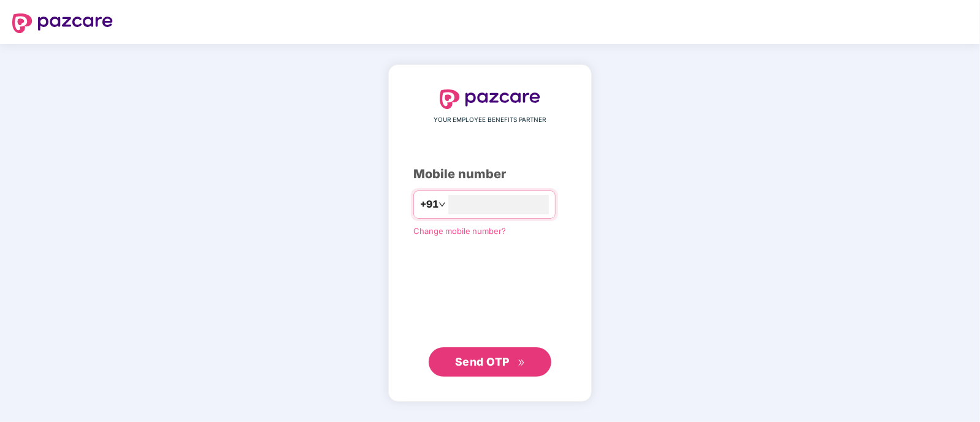 This screenshot has height=422, width=980. Describe the element at coordinates (459, 231) in the screenshot. I see `a: Change mobile number?` at that location.